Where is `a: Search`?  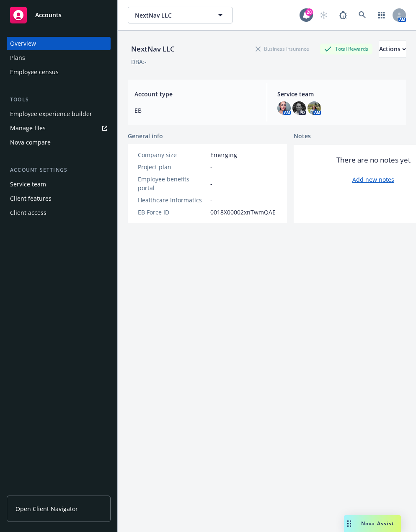 a: Search is located at coordinates (362, 15).